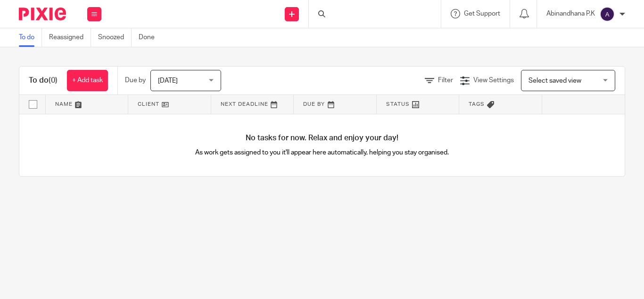  I want to click on h4: No tasks for now. Relax and enjoy your day!, so click(322, 138).